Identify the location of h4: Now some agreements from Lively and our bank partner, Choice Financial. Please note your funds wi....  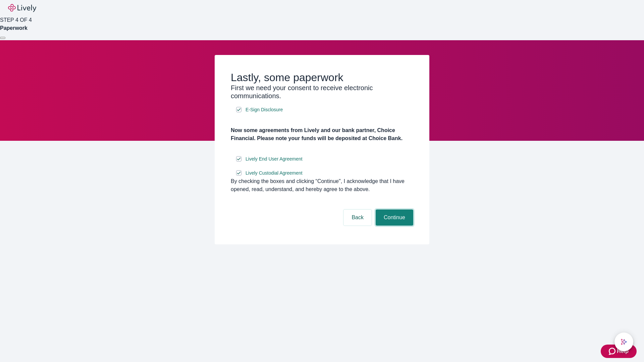
(322, 134).